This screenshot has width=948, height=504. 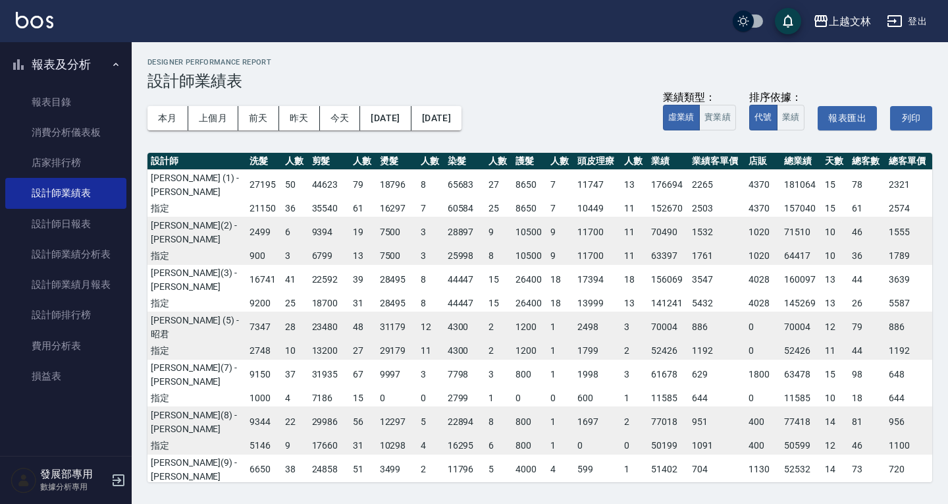 What do you see at coordinates (763, 304) in the screenshot?
I see `td: 4028` at bounding box center [763, 304].